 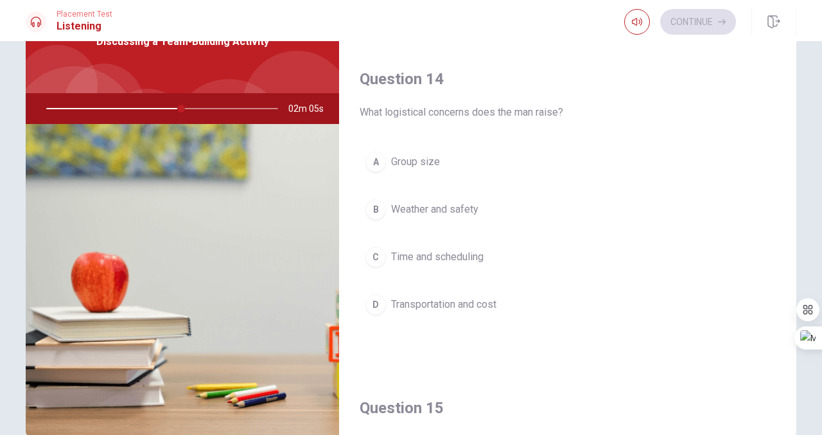 What do you see at coordinates (567, 304) in the screenshot?
I see `button: DTransportation and cost` at bounding box center [567, 304].